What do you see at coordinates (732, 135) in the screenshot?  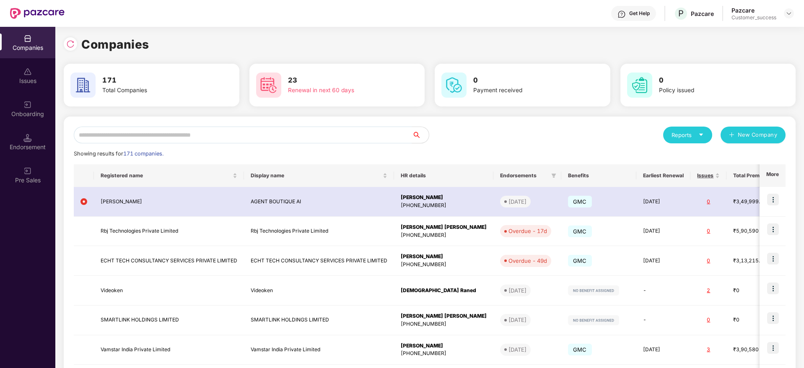 I see `span: plus` at bounding box center [732, 135].